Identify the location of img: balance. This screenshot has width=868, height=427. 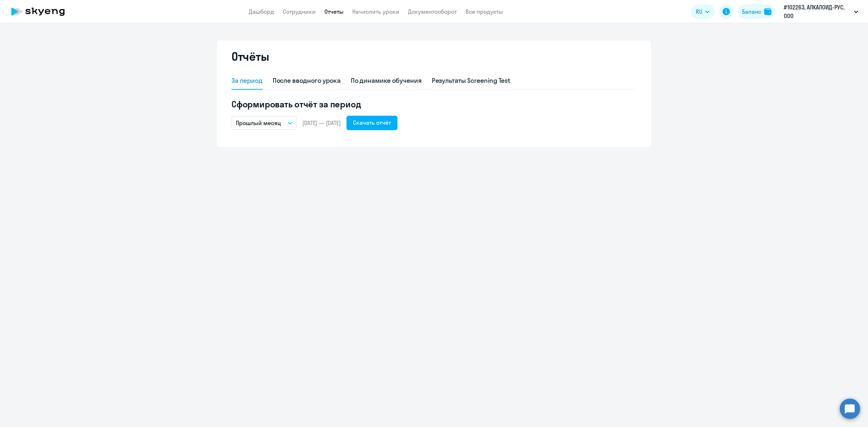
(768, 11).